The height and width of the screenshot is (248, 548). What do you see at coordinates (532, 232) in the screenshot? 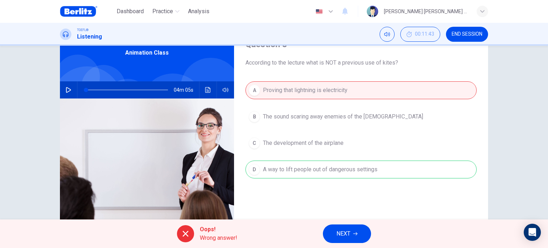
I see `div: Open Intercom Messenger` at bounding box center [532, 232].